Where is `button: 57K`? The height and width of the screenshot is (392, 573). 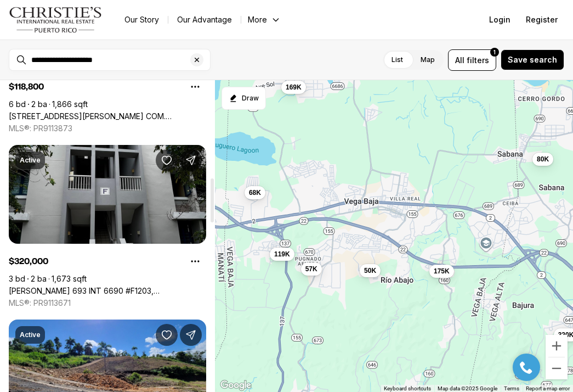 button: 57K is located at coordinates (311, 269).